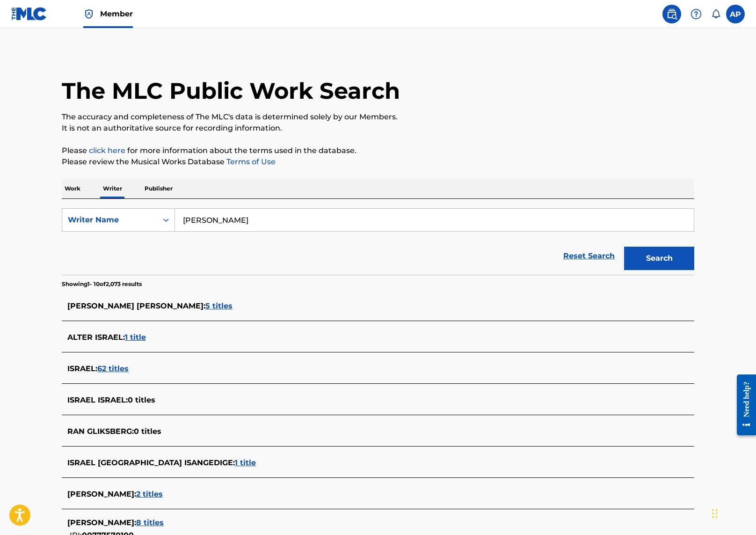  I want to click on span: 62 titles, so click(113, 368).